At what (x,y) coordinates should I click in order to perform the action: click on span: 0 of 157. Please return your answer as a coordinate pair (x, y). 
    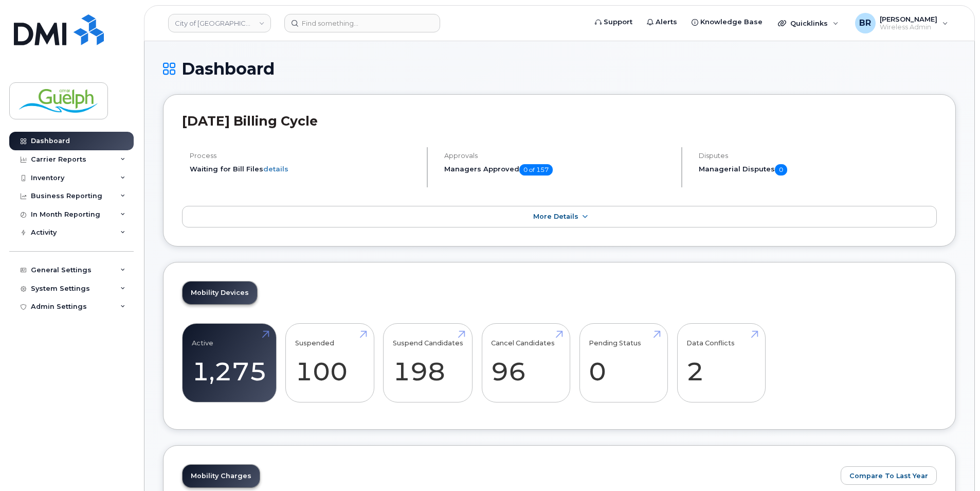
    Looking at the image, I should click on (535, 169).